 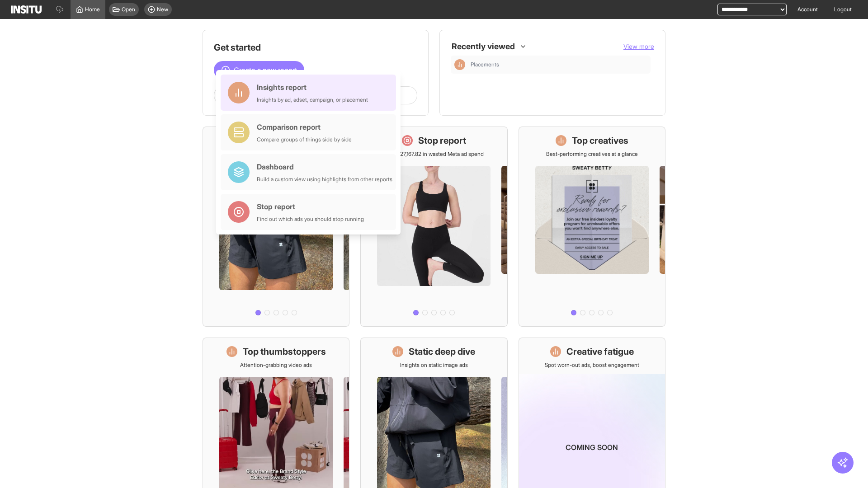 What do you see at coordinates (92, 9) in the screenshot?
I see `span: Home` at bounding box center [92, 9].